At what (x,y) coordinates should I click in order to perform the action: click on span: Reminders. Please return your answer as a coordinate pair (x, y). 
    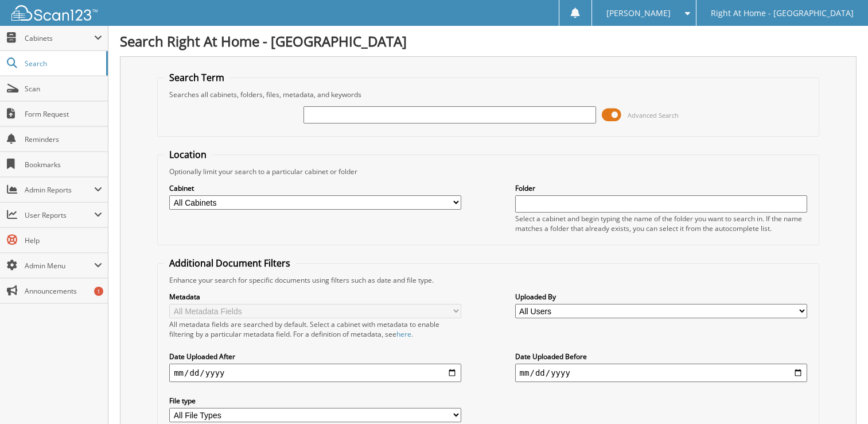
    Looking at the image, I should click on (63, 139).